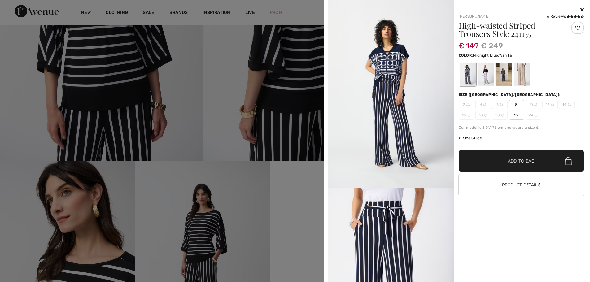 This screenshot has height=282, width=590. What do you see at coordinates (466, 115) in the screenshot?
I see `span: 16` at bounding box center [466, 115].